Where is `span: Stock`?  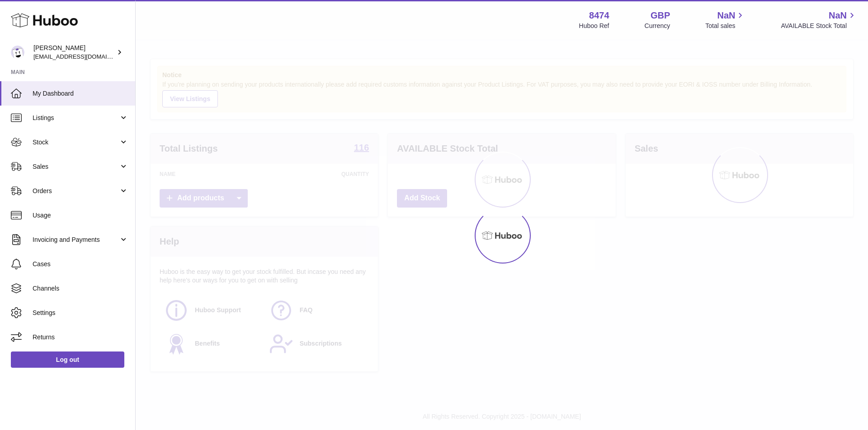 span: Stock is located at coordinates (75, 142).